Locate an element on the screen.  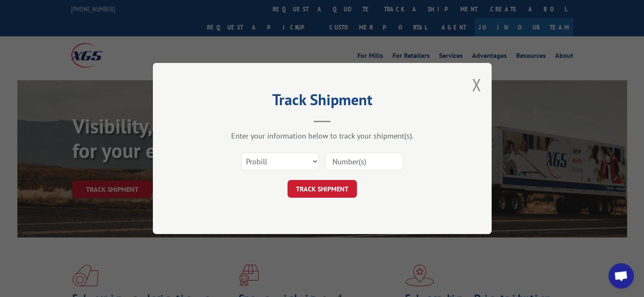
button: Close modal is located at coordinates (476, 85).